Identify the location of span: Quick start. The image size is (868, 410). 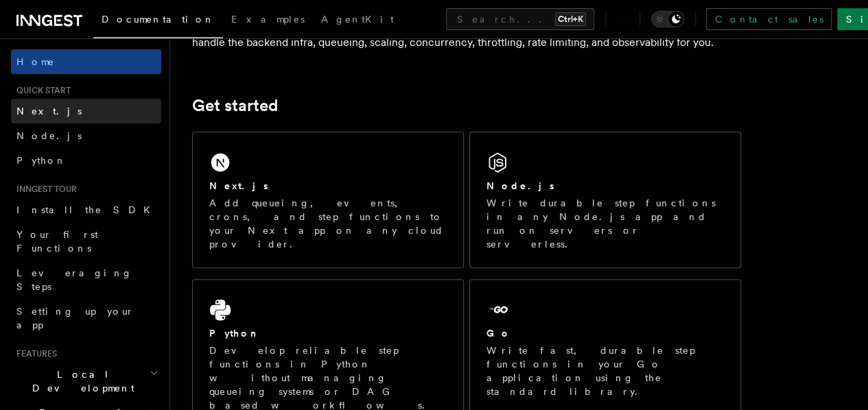
(41, 90).